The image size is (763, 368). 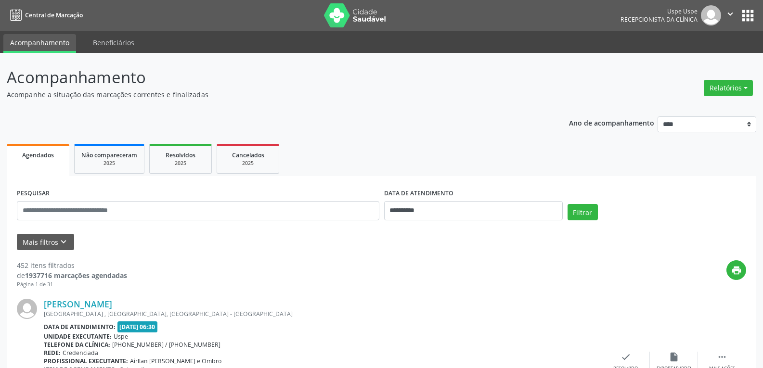 I want to click on span: Credenciada, so click(x=80, y=353).